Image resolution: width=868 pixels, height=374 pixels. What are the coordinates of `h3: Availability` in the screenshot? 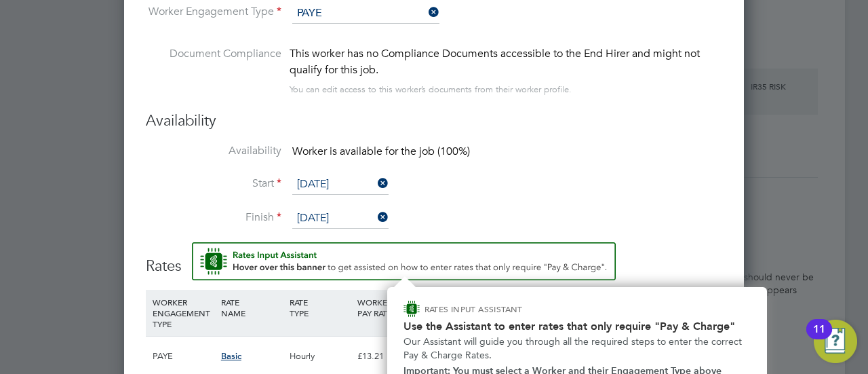 It's located at (434, 121).